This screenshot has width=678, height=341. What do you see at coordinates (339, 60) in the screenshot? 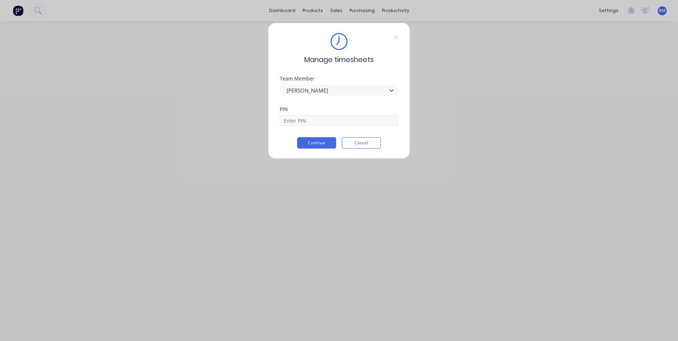
I see `span: Manage timesheets` at bounding box center [339, 60].